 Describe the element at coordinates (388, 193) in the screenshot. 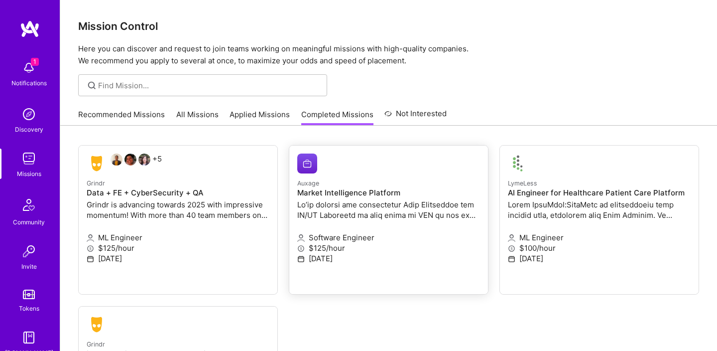

I see `h4: Market Intelligence Platform` at that location.